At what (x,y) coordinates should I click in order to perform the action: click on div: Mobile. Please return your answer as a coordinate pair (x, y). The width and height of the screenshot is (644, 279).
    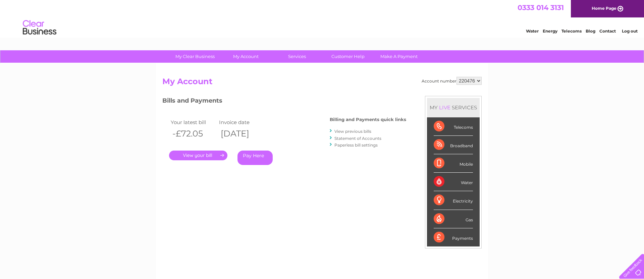
    Looking at the image, I should click on (453, 163).